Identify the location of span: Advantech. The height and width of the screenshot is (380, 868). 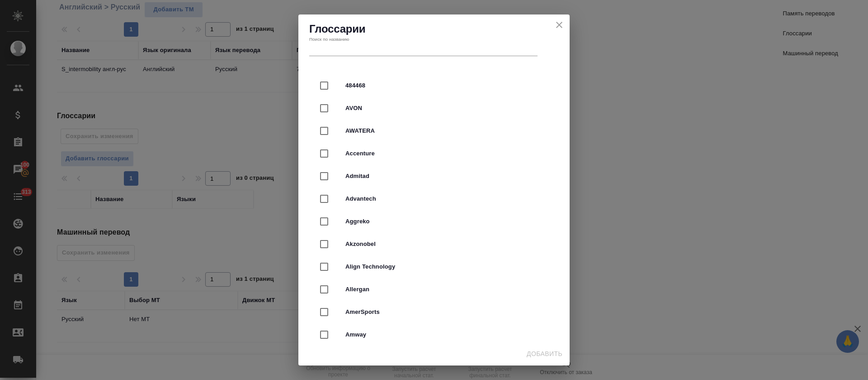
(447, 199).